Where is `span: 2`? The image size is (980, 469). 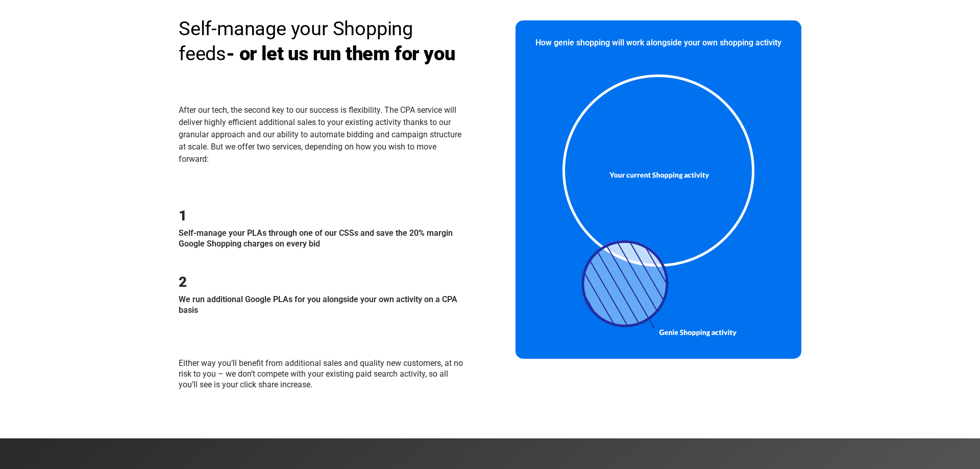
span: 2 is located at coordinates (183, 282).